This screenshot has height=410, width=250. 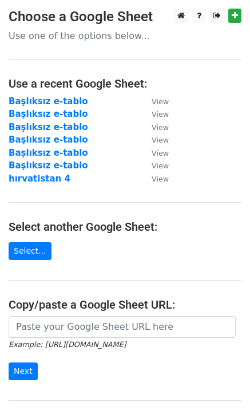 I want to click on strong: hırvatistan 4, so click(x=40, y=179).